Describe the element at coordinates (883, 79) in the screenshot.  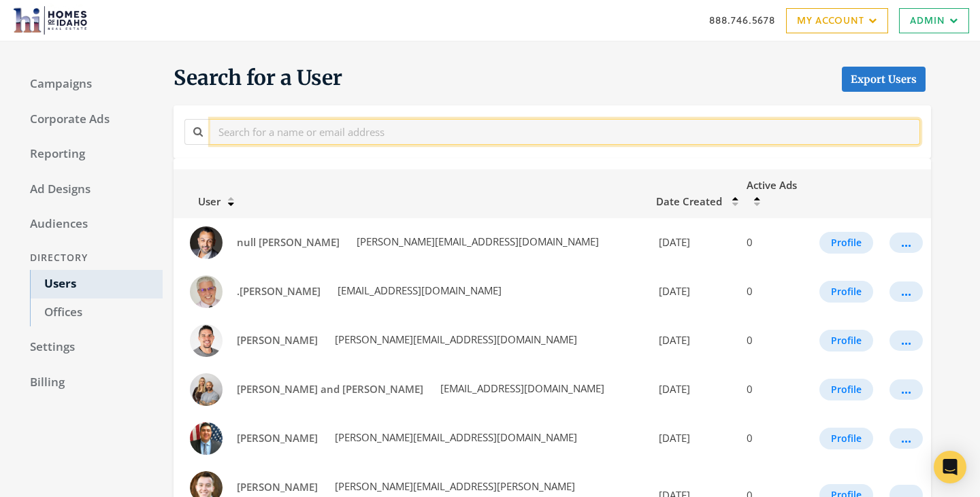
I see `a: Export Users` at that location.